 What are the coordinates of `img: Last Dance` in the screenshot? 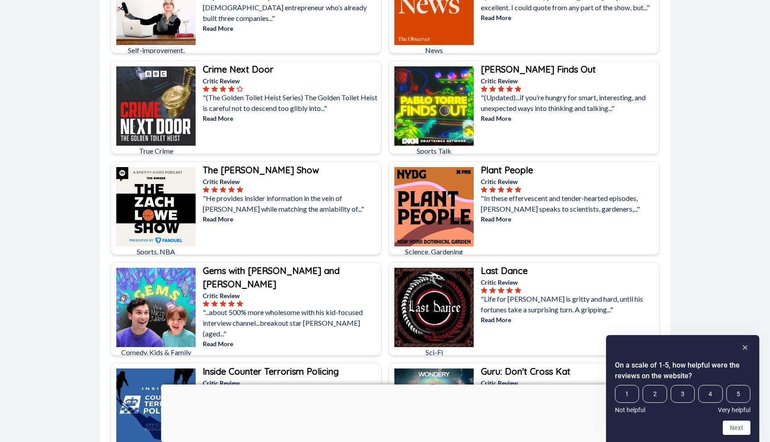 It's located at (434, 307).